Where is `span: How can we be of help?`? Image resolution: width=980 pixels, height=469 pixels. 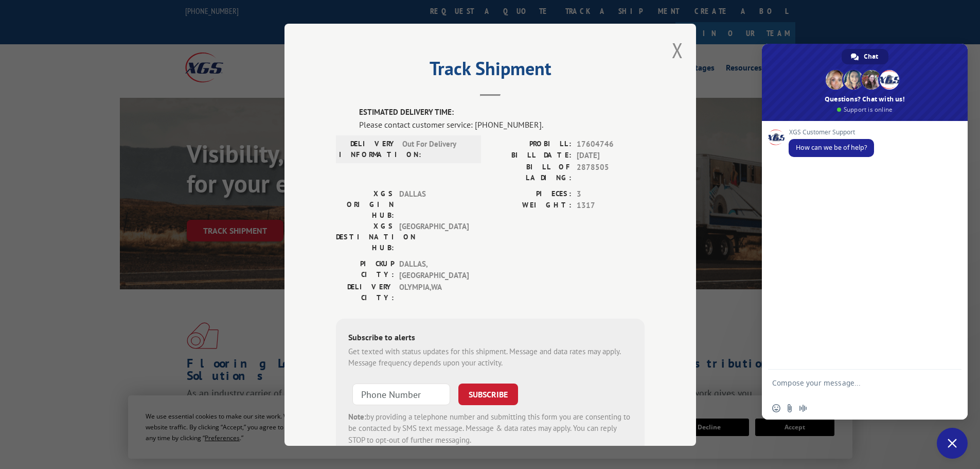
span: How can we be of help? is located at coordinates (832, 147).